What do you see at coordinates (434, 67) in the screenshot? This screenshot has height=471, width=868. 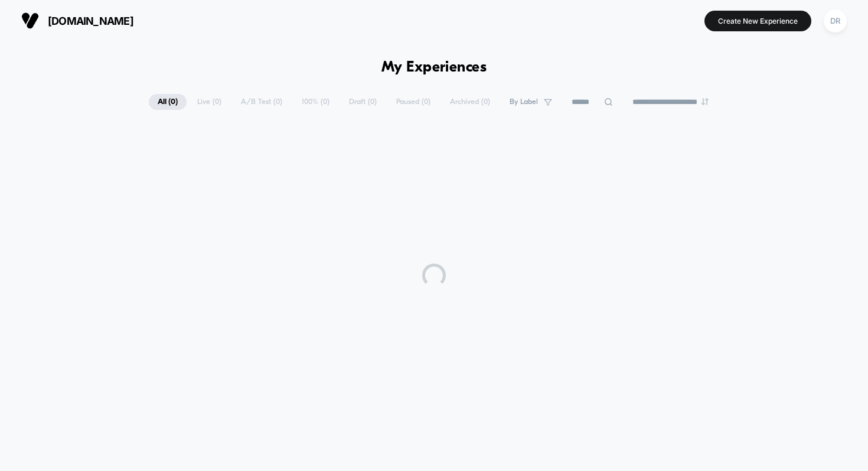 I see `h1: My Experiences` at bounding box center [434, 67].